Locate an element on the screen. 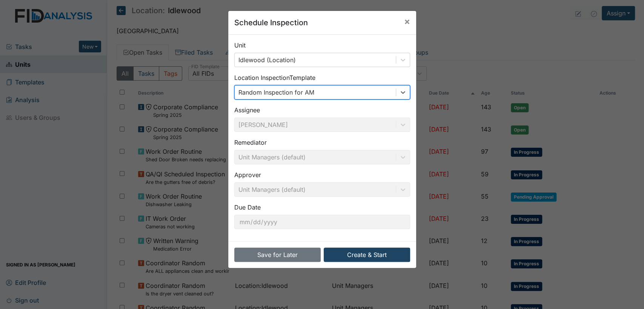  h5: Schedule Inspection is located at coordinates (271, 23).